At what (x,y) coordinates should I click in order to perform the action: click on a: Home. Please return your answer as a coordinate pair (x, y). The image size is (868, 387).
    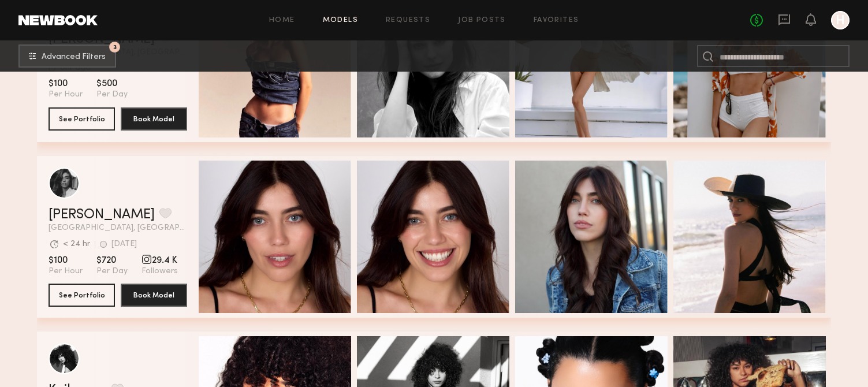
    Looking at the image, I should click on (282, 20).